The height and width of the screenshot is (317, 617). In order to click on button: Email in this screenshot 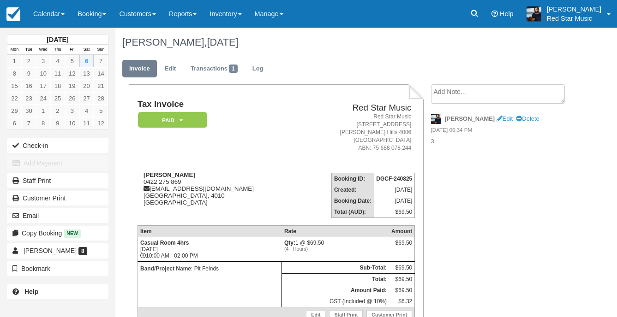, I will do `click(58, 216)`.